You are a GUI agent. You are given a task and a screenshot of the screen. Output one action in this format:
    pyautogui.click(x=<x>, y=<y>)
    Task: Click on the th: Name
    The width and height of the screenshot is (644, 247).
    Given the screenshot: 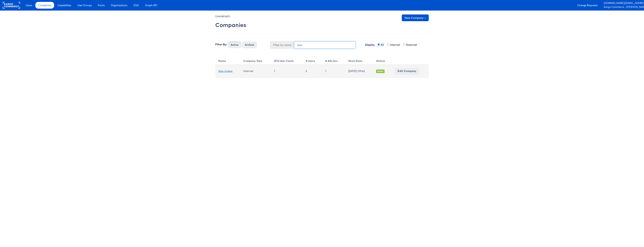 What is the action you would take?
    pyautogui.click(x=228, y=60)
    